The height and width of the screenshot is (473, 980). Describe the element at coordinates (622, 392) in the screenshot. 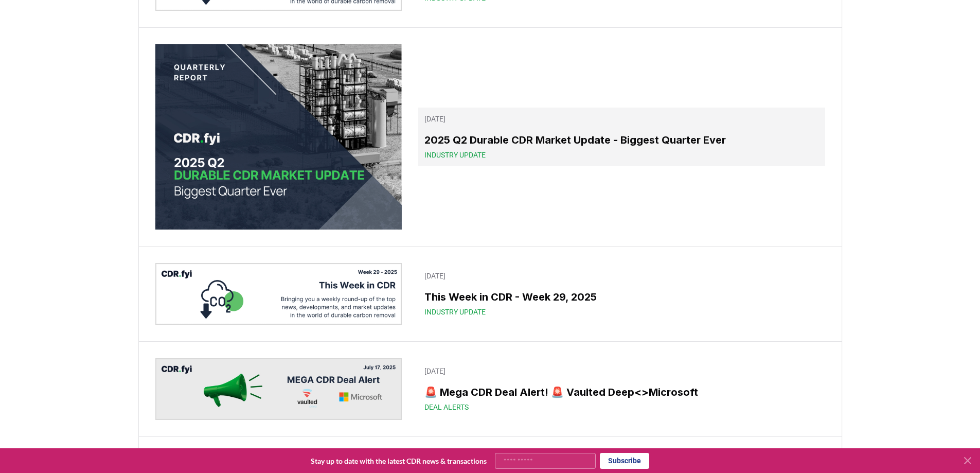

I see `h3: 🚨 Mega CDR Deal Alert! 🚨 Vaulted Deep<>Microsoft` at that location.